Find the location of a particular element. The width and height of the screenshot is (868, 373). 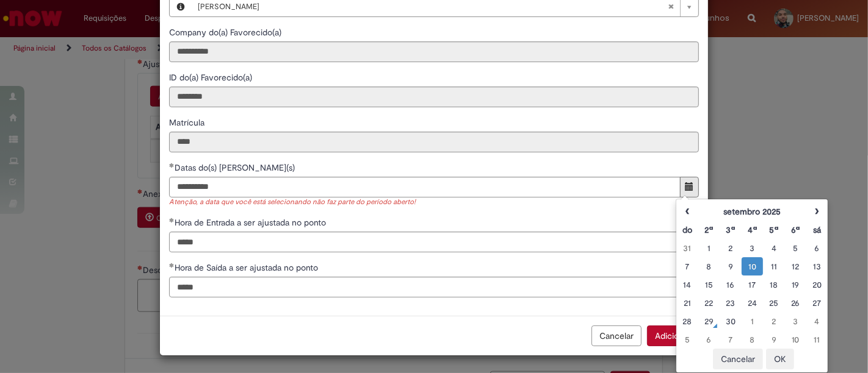

th: Domingo is located at coordinates (687, 230).